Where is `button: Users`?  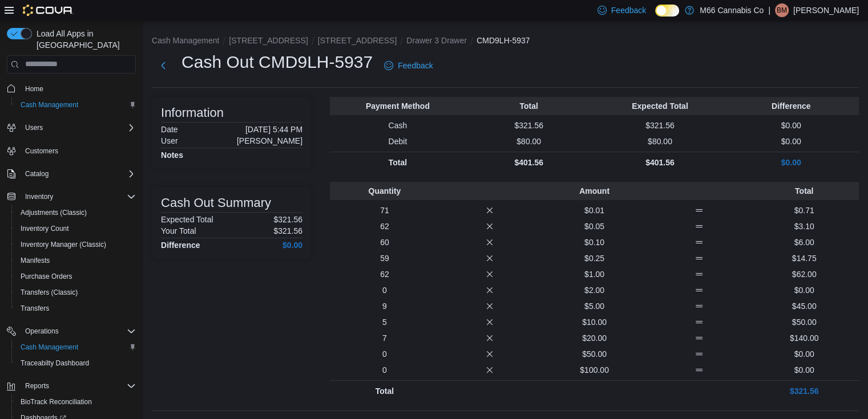
button: Users is located at coordinates (33, 128).